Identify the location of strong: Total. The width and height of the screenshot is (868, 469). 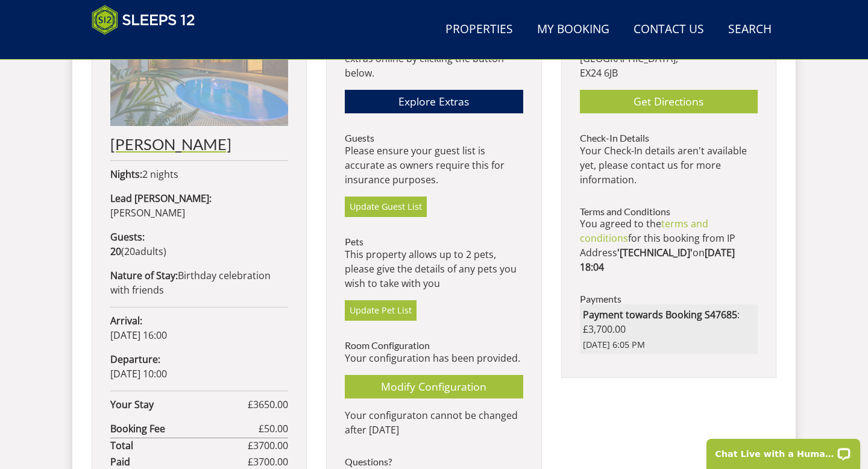
(179, 445).